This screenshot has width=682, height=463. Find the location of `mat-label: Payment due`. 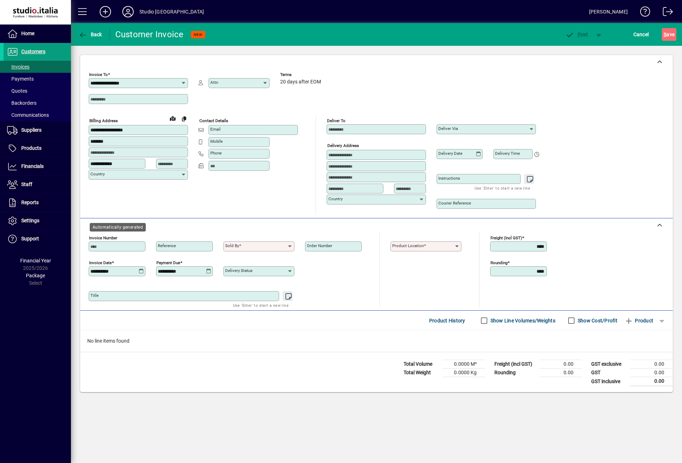

mat-label: Payment due is located at coordinates (168, 263).